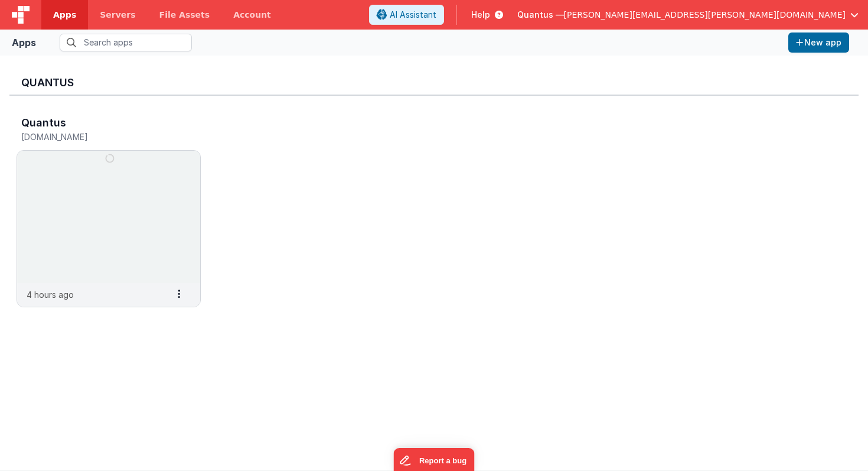 The height and width of the screenshot is (471, 868). What do you see at coordinates (23, 42) in the screenshot?
I see `div: Apps` at bounding box center [23, 42].